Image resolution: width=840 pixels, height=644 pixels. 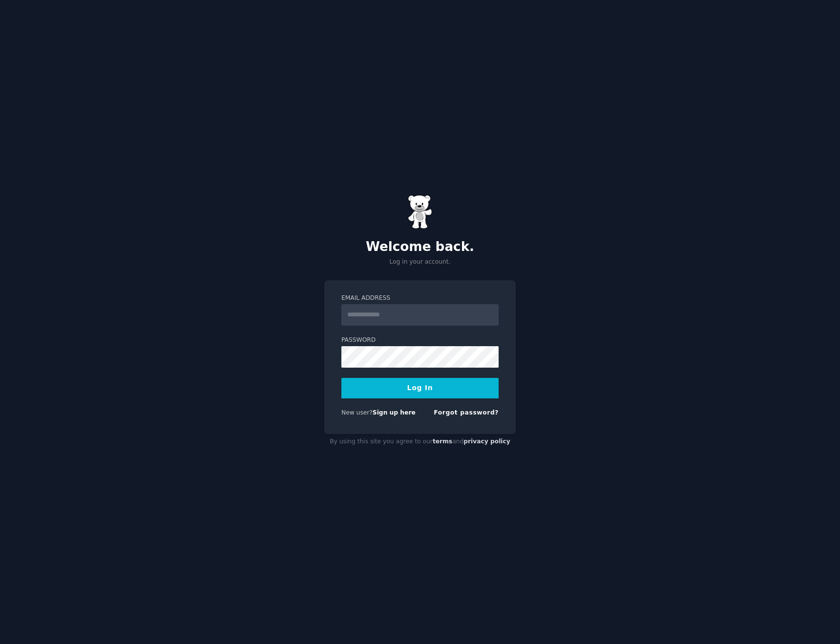 I want to click on button: Log In, so click(x=420, y=388).